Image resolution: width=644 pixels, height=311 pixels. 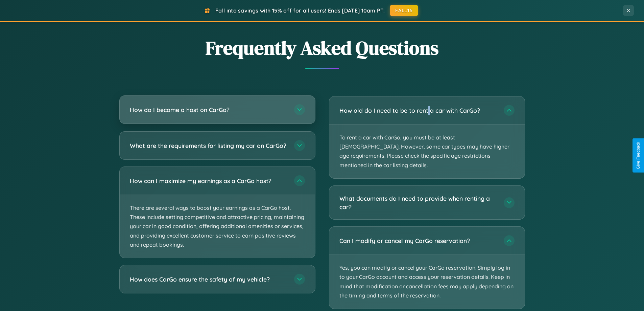 I want to click on h3: What are the requirements for listing my car on CarGo?, so click(x=208, y=145).